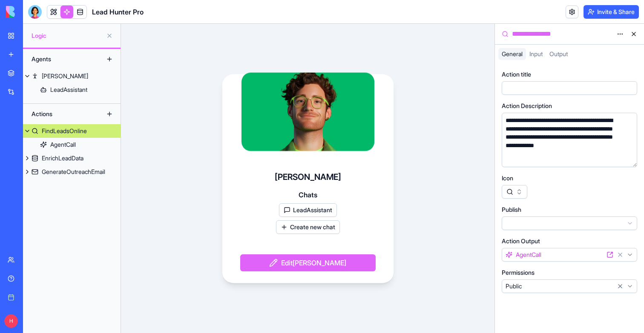  Describe the element at coordinates (521, 241) in the screenshot. I see `label: Action Output` at that location.